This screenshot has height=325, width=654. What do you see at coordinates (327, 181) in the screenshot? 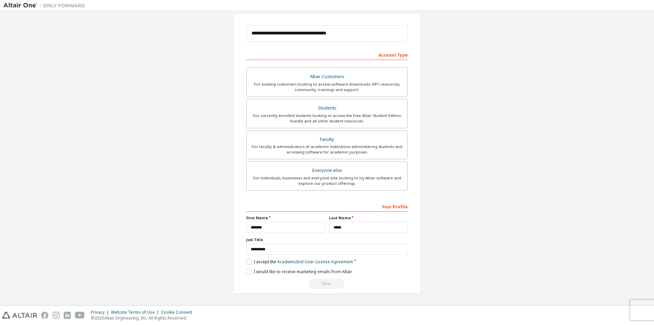
I see `div: For individuals, businesses and everyone else looking to try Altair software and explore our prod...` at bounding box center [327, 181].